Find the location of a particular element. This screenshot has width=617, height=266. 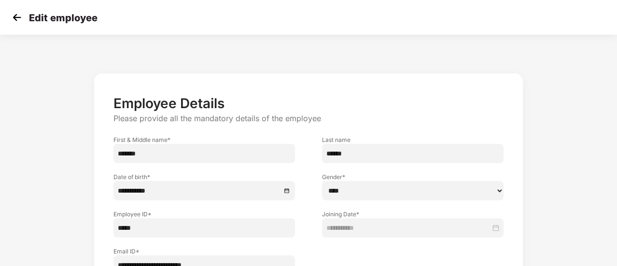

p: Please provide all the mandatory details of the employee is located at coordinates (309, 118).